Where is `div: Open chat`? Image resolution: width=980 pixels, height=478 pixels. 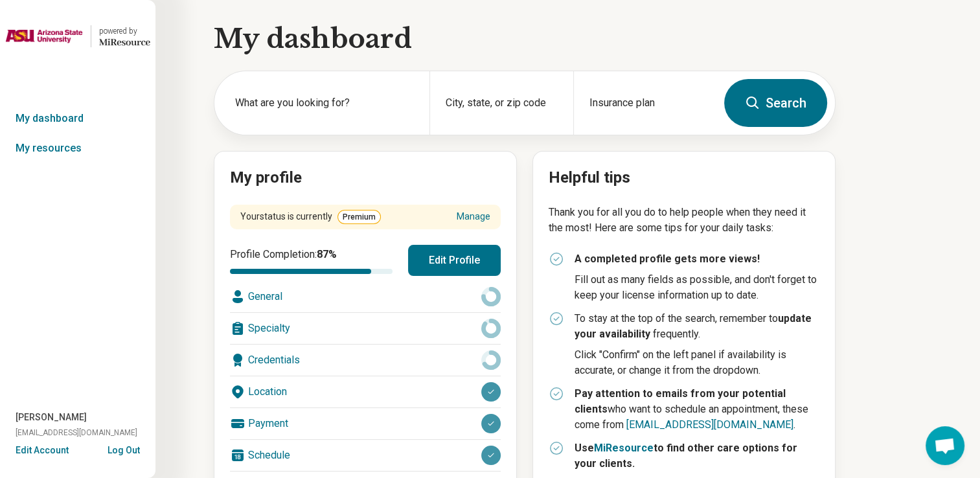
div: Open chat is located at coordinates (945, 446).